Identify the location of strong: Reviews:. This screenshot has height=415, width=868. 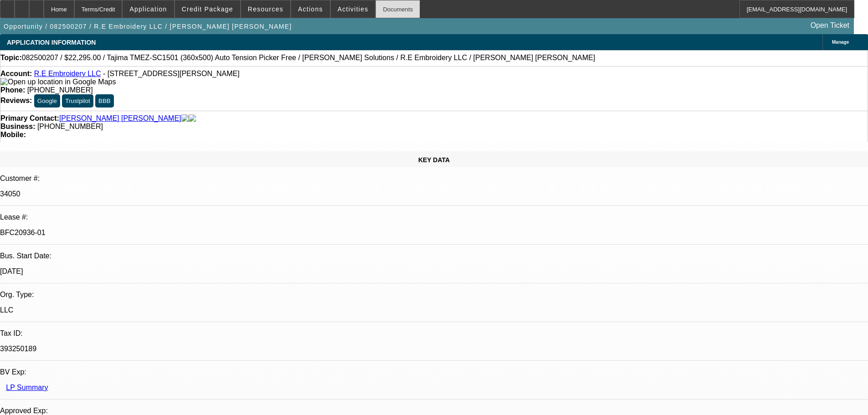
(16, 100).